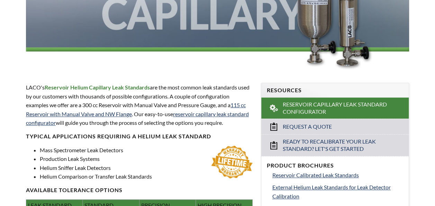  What do you see at coordinates (338, 175) in the screenshot?
I see `a: Reservoir Calibrated Leak Standards` at bounding box center [338, 175].